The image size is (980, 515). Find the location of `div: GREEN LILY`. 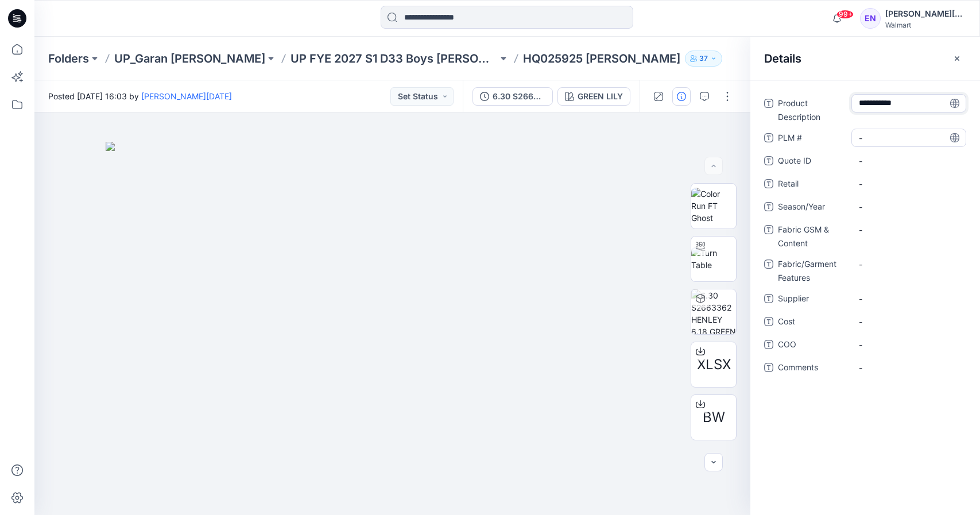

div: GREEN LILY is located at coordinates (600, 97).